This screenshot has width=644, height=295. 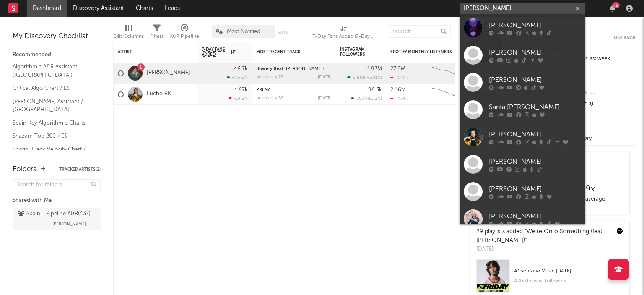 I want to click on div: Instagram Followers, so click(x=355, y=52).